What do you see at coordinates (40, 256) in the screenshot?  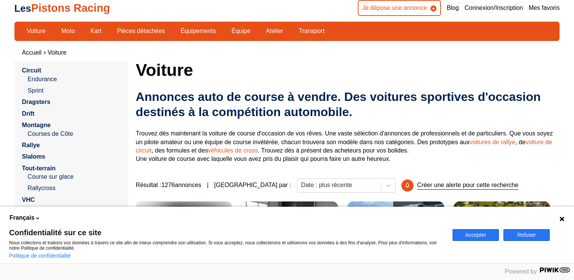 I see `a: Politique de confidentialité` at bounding box center [40, 256].